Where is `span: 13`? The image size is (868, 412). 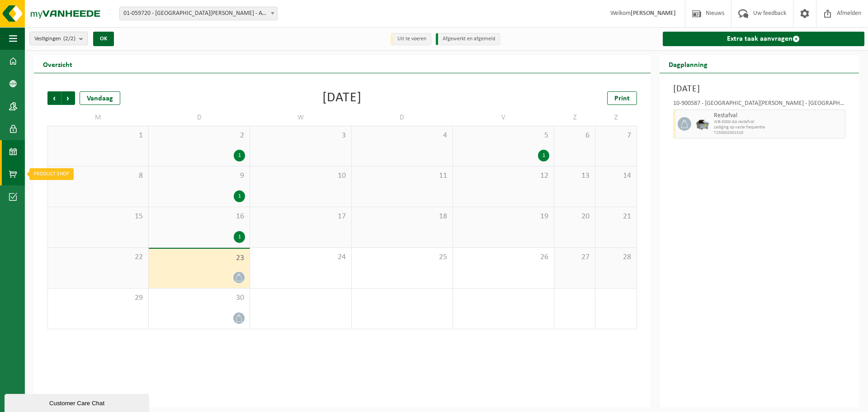
span: 13 is located at coordinates (575, 176).